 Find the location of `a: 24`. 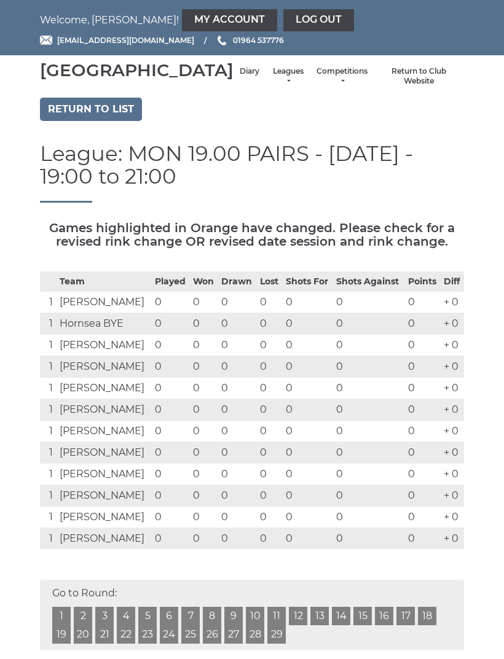

a: 24 is located at coordinates (169, 635).